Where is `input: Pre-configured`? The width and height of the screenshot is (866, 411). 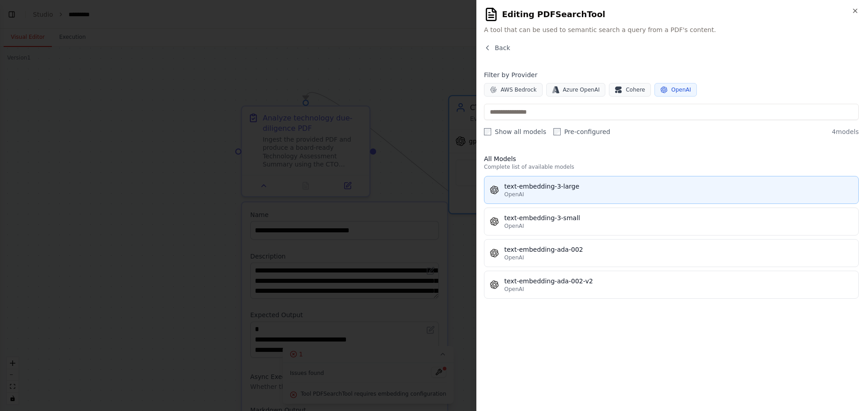
input: Pre-configured is located at coordinates (557, 132).